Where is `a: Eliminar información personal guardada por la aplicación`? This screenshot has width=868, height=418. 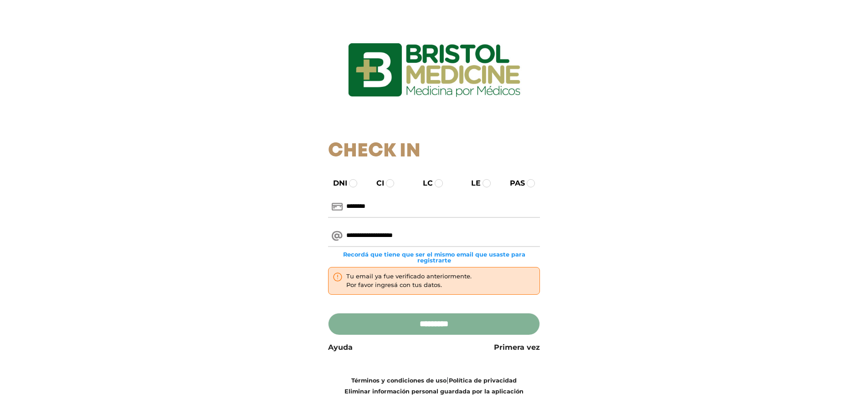
a: Eliminar información personal guardada por la aplicación is located at coordinates (434, 392).